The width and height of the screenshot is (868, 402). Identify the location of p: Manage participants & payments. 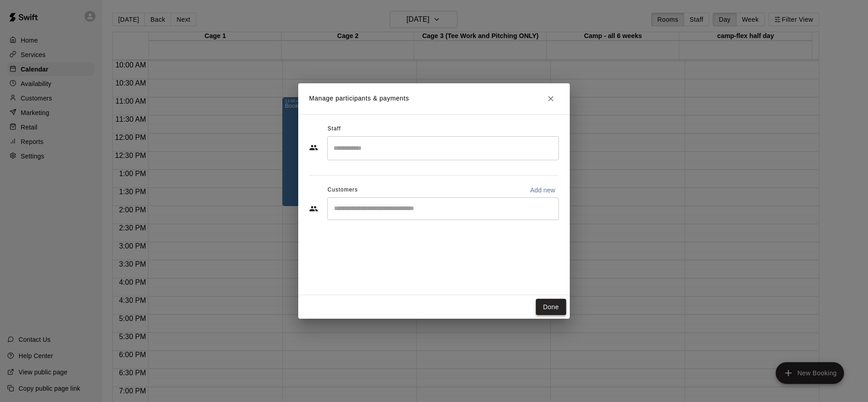
(359, 99).